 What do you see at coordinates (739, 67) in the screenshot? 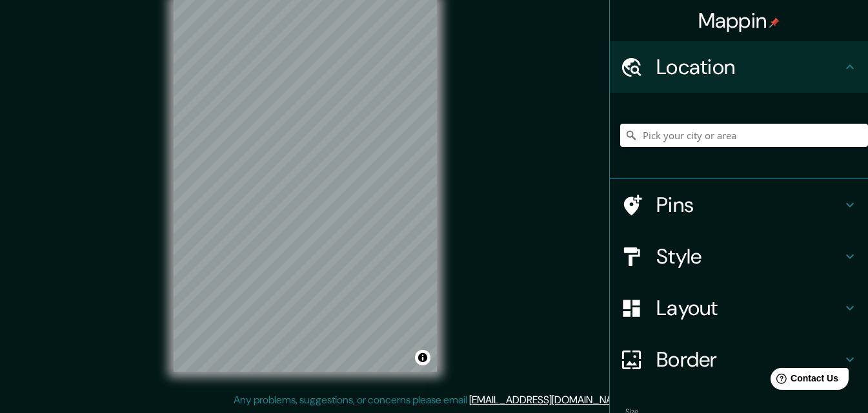
I see `div: Location` at bounding box center [739, 67].